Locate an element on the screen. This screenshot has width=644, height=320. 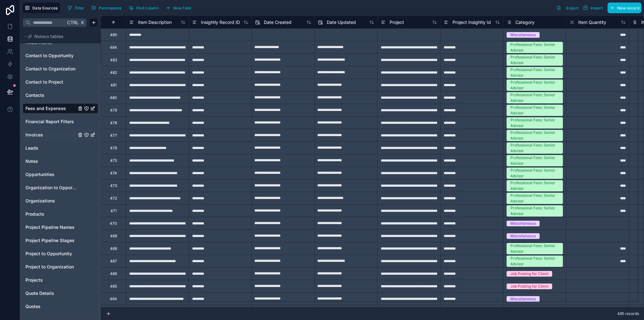
button: Find column is located at coordinates (144, 8).